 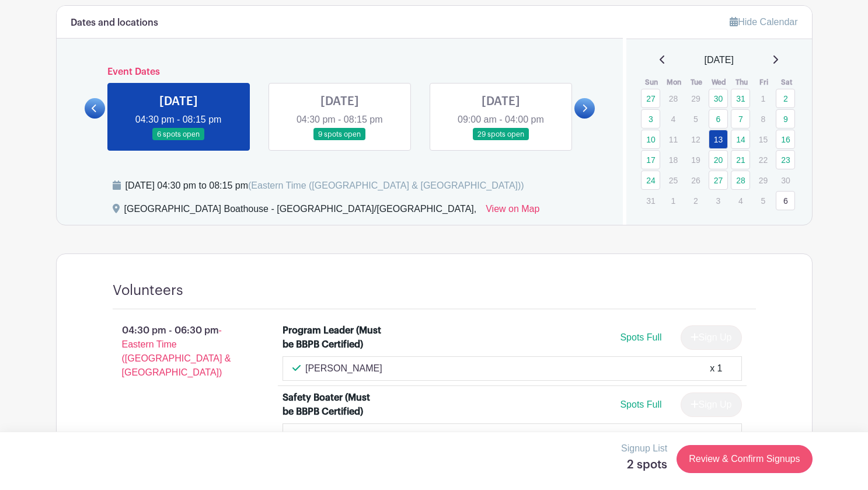 I want to click on p: 18, so click(x=673, y=160).